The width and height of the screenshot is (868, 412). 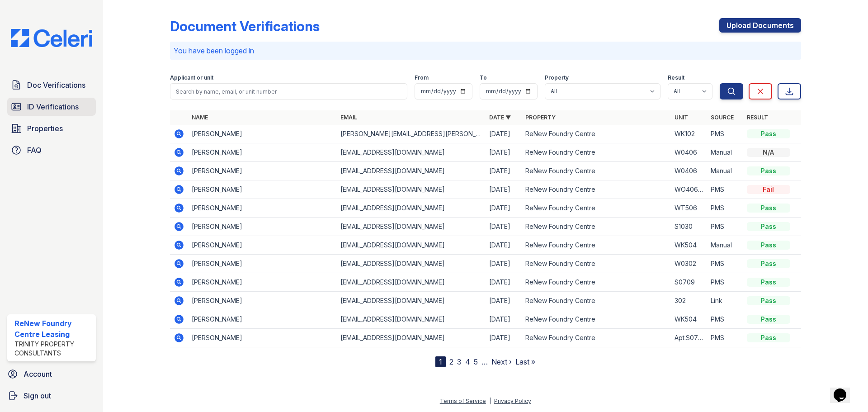 What do you see at coordinates (192, 78) in the screenshot?
I see `label: Applicant or unit` at bounding box center [192, 78].